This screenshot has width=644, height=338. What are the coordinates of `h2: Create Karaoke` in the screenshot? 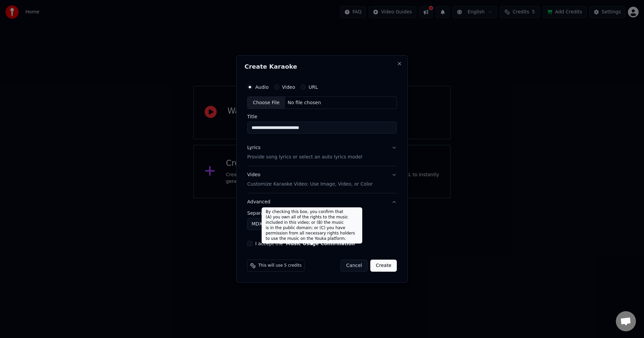 It's located at (322, 67).